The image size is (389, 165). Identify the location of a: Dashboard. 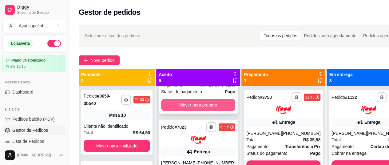
(34, 92).